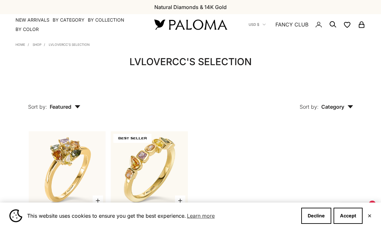  Describe the element at coordinates (254, 25) in the screenshot. I see `span: USD $` at that location.